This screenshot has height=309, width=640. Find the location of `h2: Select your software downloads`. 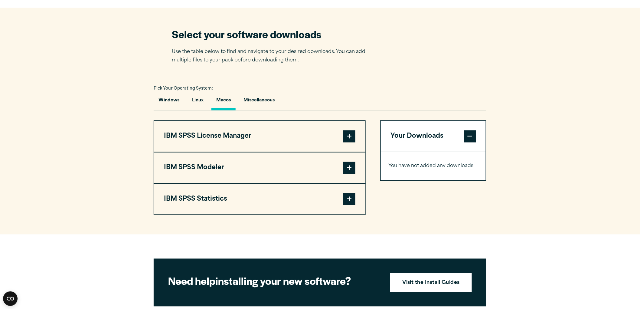

h2: Select your software downloads is located at coordinates (273, 34).